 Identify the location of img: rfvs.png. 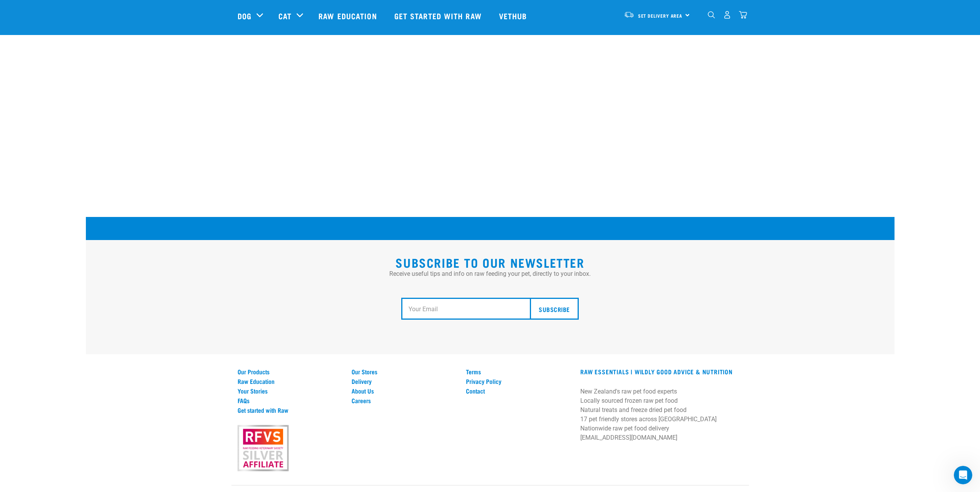
(263, 448).